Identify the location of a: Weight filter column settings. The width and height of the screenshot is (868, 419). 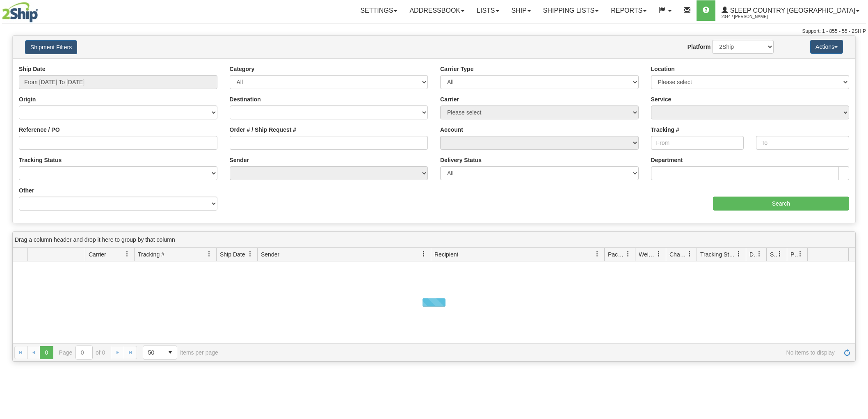
(659, 254).